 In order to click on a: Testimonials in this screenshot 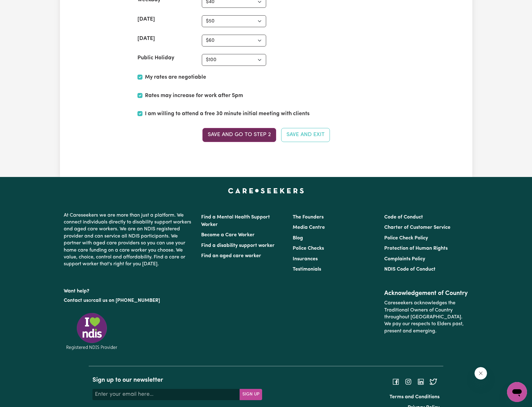, I will do `click(307, 269)`.